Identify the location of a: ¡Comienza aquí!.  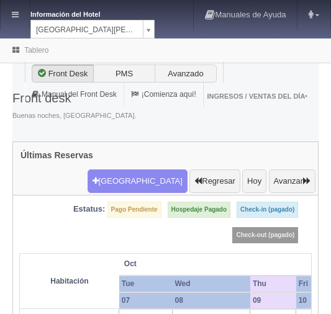
(163, 94).